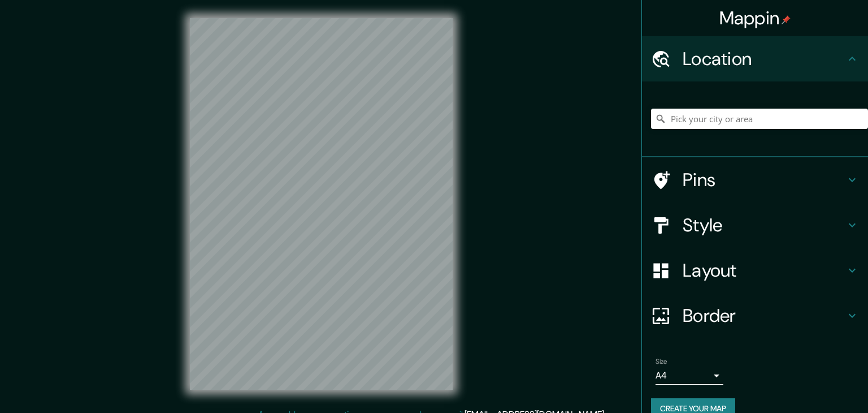  What do you see at coordinates (689, 375) in the screenshot?
I see `div: A4` at bounding box center [689, 375].